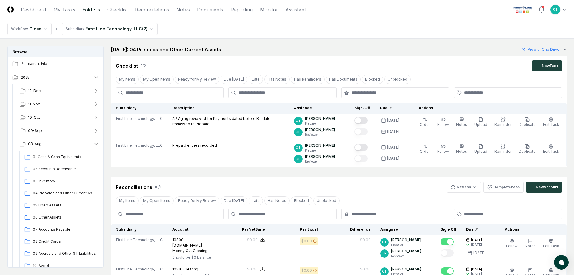 The width and height of the screenshot is (574, 275). Describe the element at coordinates (178, 269) in the screenshot. I see `span: 10810` at that location.